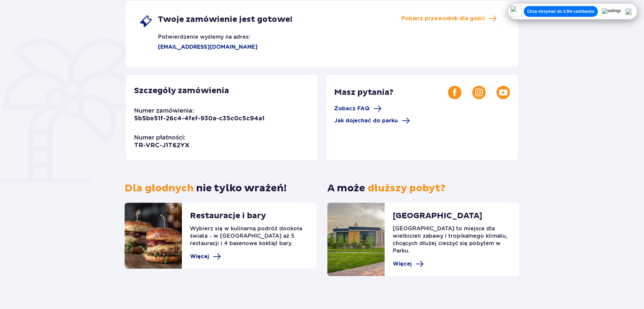 This screenshot has height=309, width=644. Describe the element at coordinates (407, 188) in the screenshot. I see `span: dłuższy pobyt?` at that location.